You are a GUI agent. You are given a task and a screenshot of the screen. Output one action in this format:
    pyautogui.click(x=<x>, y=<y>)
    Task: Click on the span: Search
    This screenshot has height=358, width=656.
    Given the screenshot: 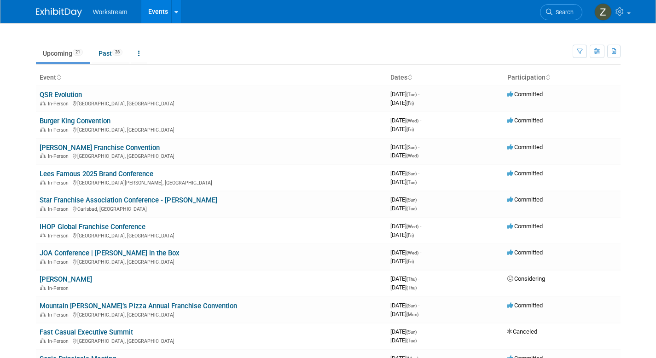 What is the action you would take?
    pyautogui.click(x=563, y=12)
    